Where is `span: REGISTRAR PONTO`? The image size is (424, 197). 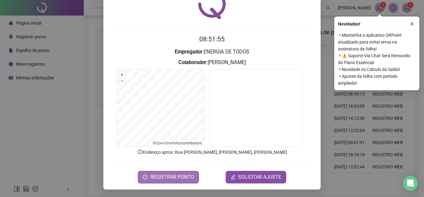
span: REGISTRAR PONTO is located at coordinates (172, 177).